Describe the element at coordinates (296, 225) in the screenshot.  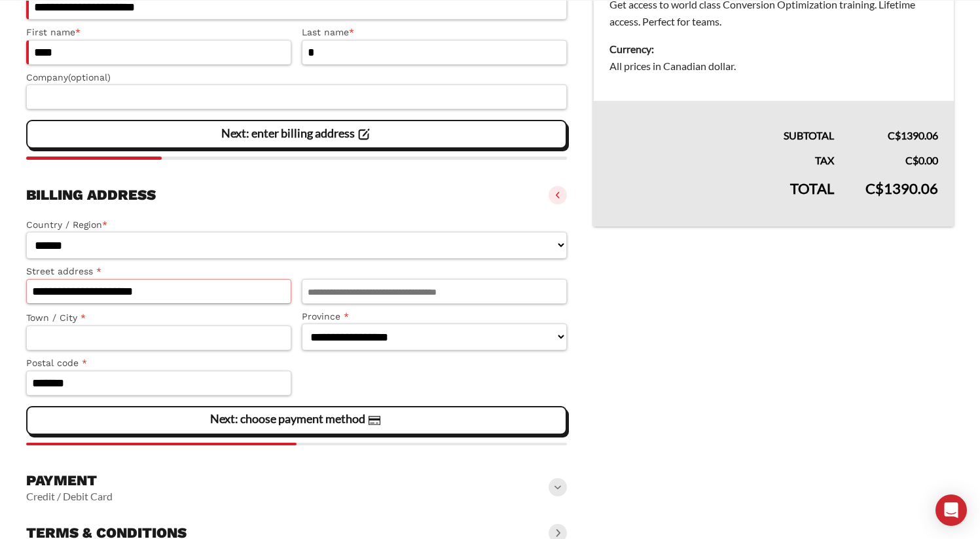
I see `label: Country / Region` at that location.